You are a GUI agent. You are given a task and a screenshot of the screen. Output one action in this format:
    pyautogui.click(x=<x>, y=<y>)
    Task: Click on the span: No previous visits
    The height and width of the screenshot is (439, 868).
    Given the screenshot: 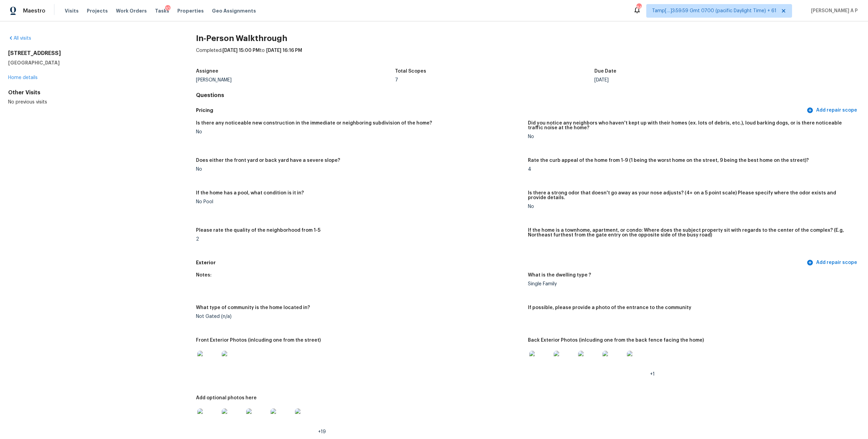 What is the action you would take?
    pyautogui.click(x=28, y=102)
    